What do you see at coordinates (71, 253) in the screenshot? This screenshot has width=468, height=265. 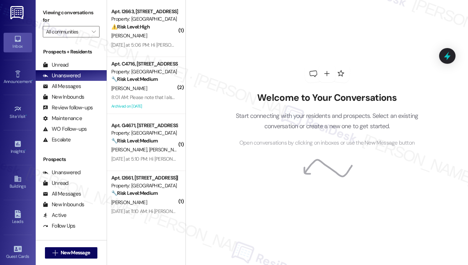 I see `button: New Message` at bounding box center [71, 253].